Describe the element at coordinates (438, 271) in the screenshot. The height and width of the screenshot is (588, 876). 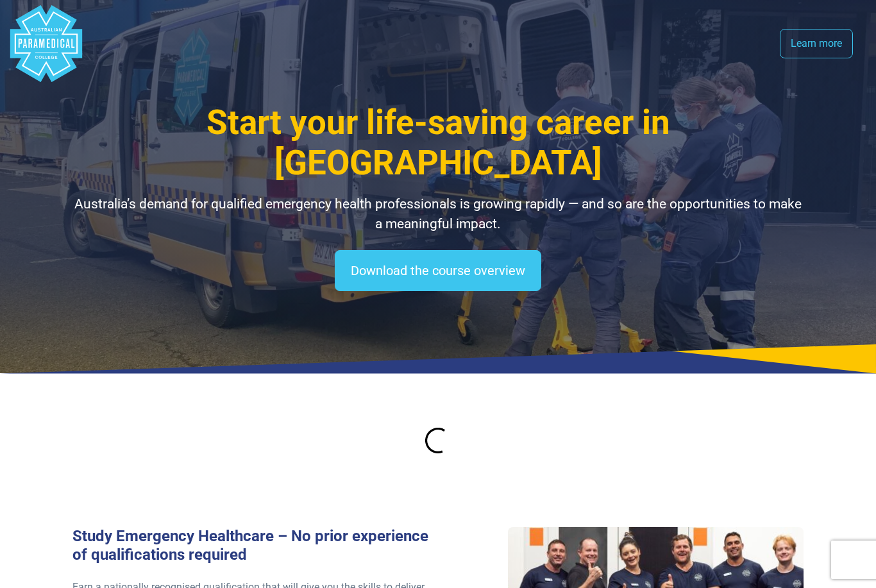
I see `a: Download the course overview` at that location.